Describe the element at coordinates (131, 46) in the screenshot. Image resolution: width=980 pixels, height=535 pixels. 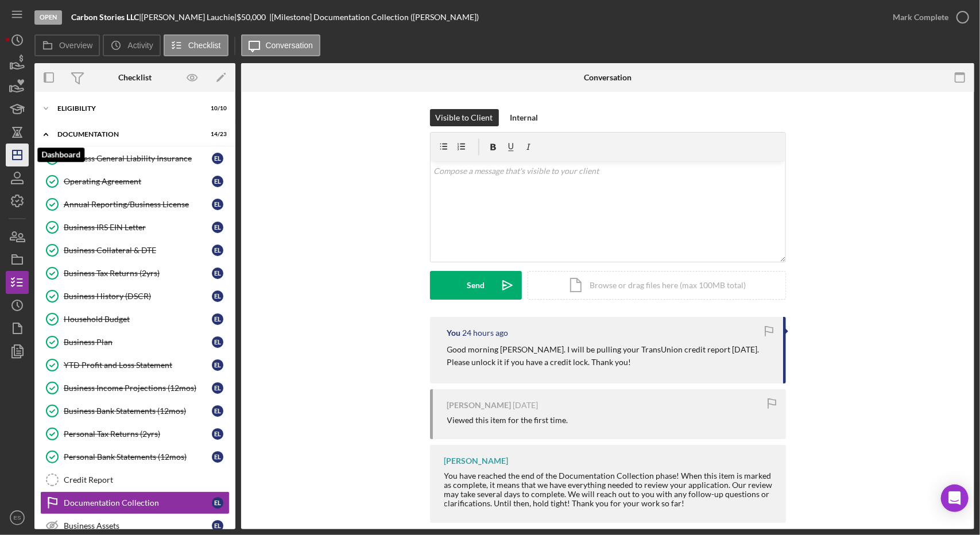
I see `button: Activity` at that location.